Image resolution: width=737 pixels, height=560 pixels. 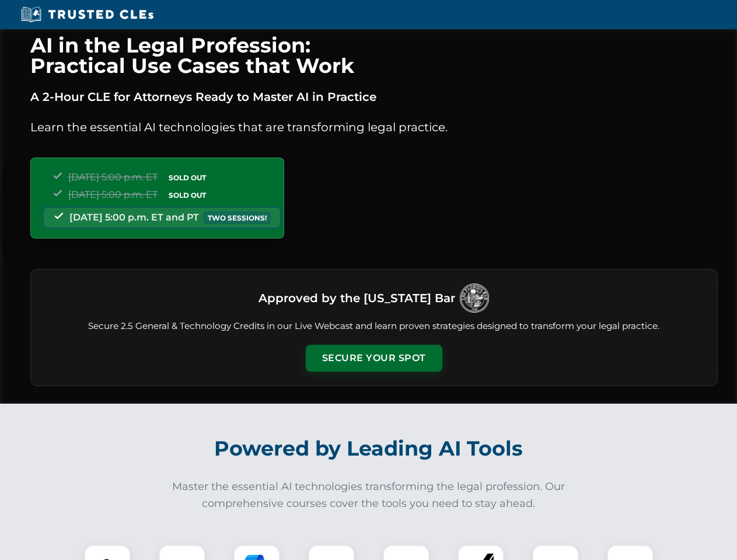 I want to click on h2: Powered by Leading AI Tools, so click(x=369, y=449).